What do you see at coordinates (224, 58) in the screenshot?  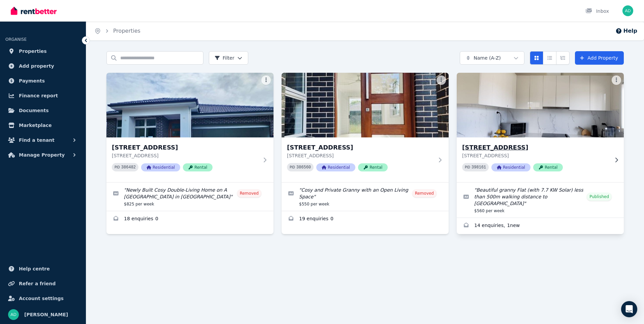 I see `span: Filter` at bounding box center [224, 58].